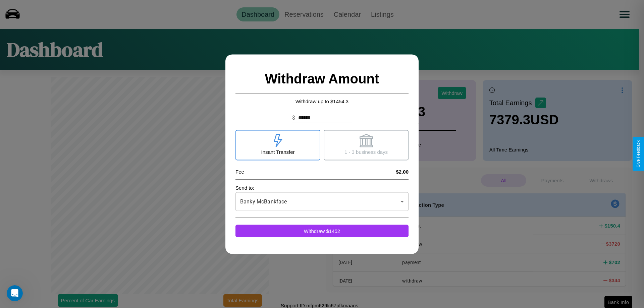 The image size is (644, 308). What do you see at coordinates (239, 171) in the screenshot?
I see `p: Fee` at bounding box center [239, 171].